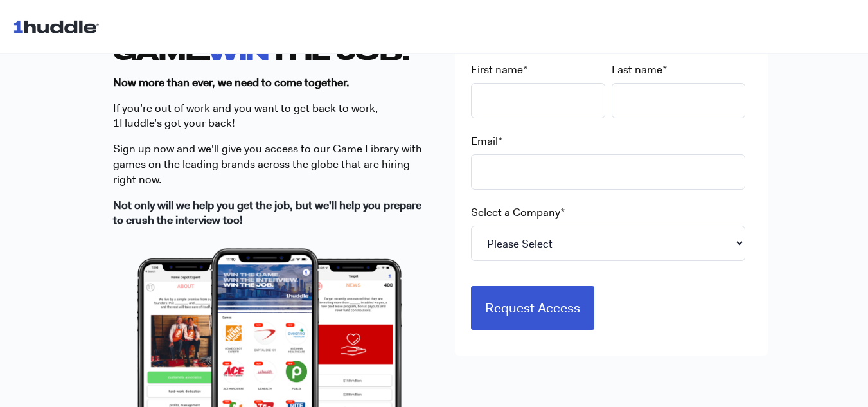 The width and height of the screenshot is (868, 407). I want to click on span: Select a Company, so click(515, 213).